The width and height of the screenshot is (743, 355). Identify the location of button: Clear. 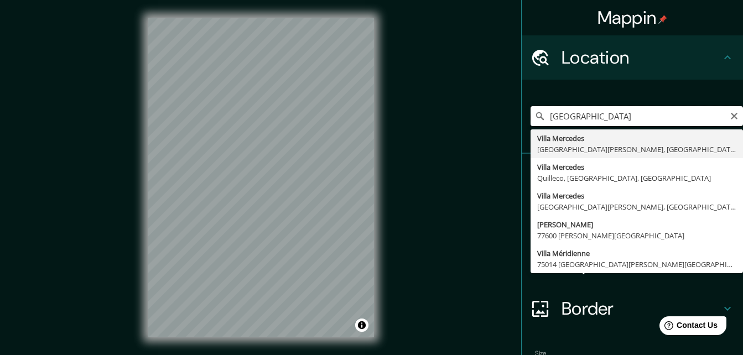
(734, 115).